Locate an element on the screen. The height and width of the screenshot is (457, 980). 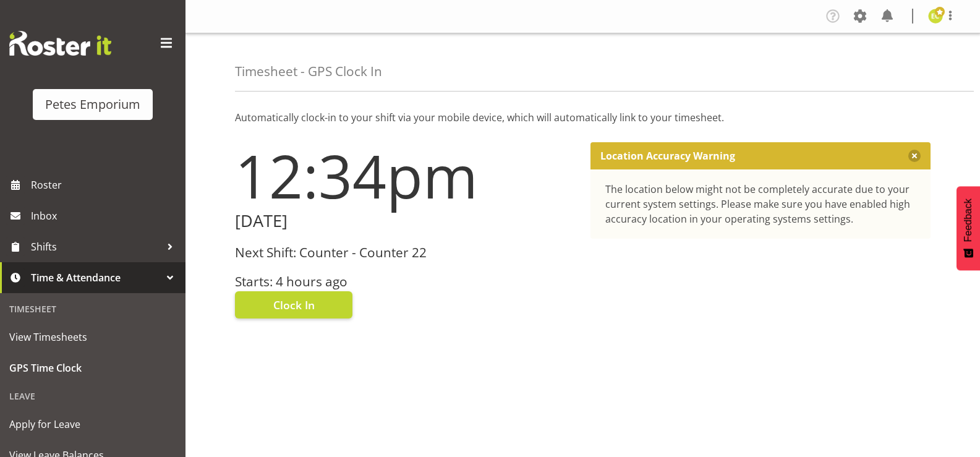
h3: Next Shift: Counter - Counter 22 is located at coordinates (405, 253).